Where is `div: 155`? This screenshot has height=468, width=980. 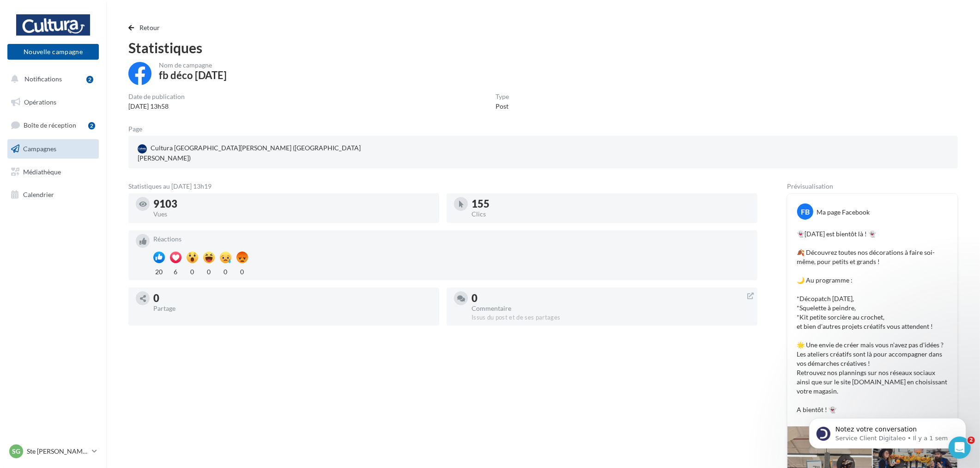
div: 155 is located at coordinates (611, 204).